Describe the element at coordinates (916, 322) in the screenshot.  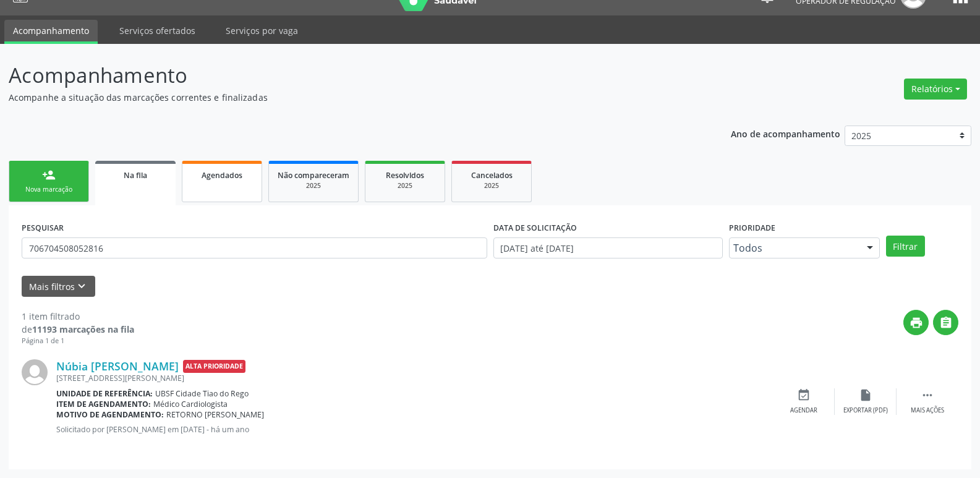
I see `button: print` at that location.